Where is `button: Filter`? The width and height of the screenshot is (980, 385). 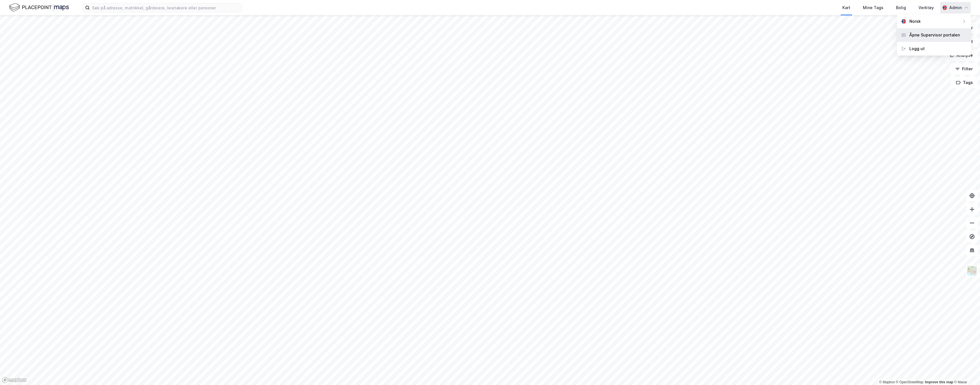 button: Filter is located at coordinates (964, 69).